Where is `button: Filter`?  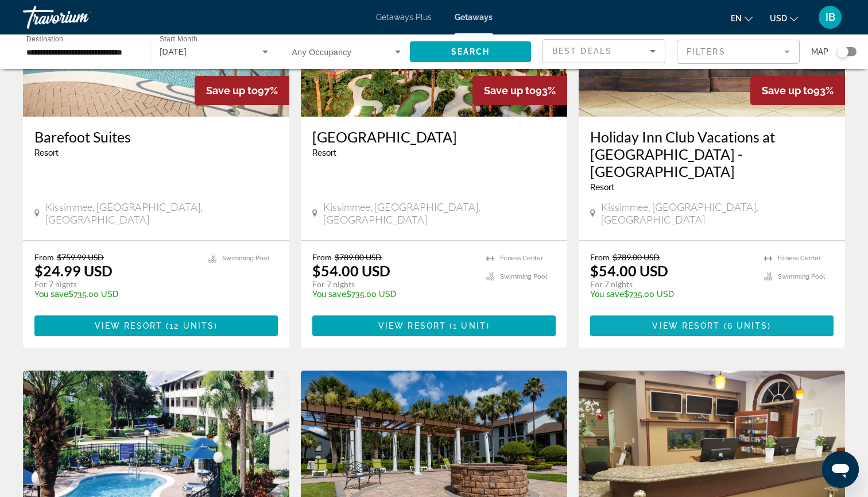 button: Filter is located at coordinates (739, 52).